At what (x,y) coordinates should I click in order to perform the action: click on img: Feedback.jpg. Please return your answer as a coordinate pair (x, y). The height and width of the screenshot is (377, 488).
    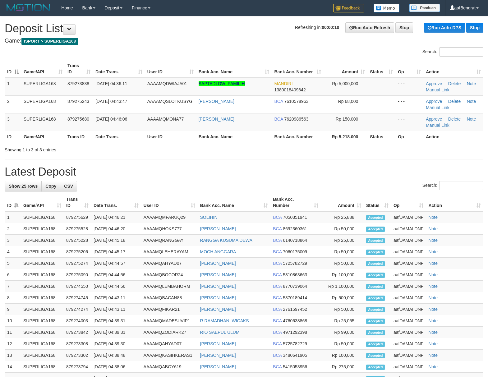
    Looking at the image, I should click on (348, 8).